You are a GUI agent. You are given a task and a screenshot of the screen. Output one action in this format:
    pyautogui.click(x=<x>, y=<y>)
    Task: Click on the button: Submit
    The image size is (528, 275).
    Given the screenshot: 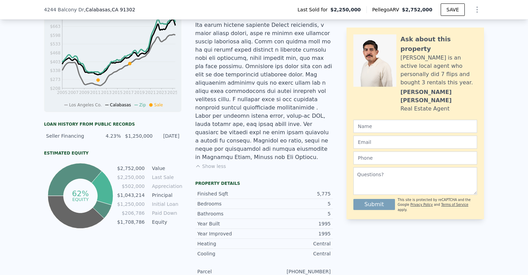 What is the action you would take?
    pyautogui.click(x=374, y=204)
    